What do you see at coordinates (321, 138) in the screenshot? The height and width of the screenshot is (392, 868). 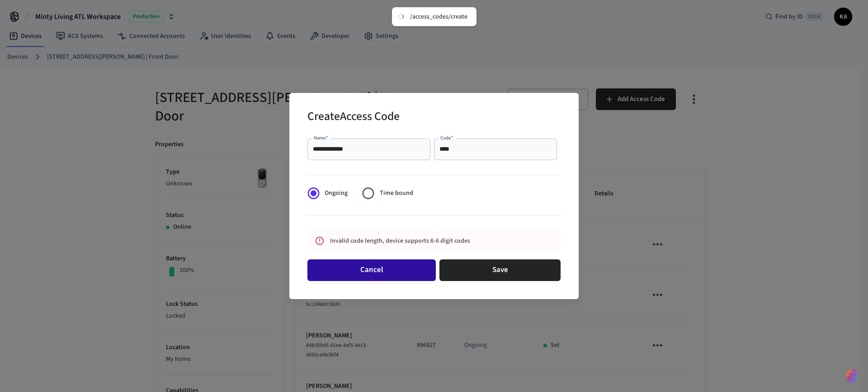 I see `label: Name` at bounding box center [321, 138].